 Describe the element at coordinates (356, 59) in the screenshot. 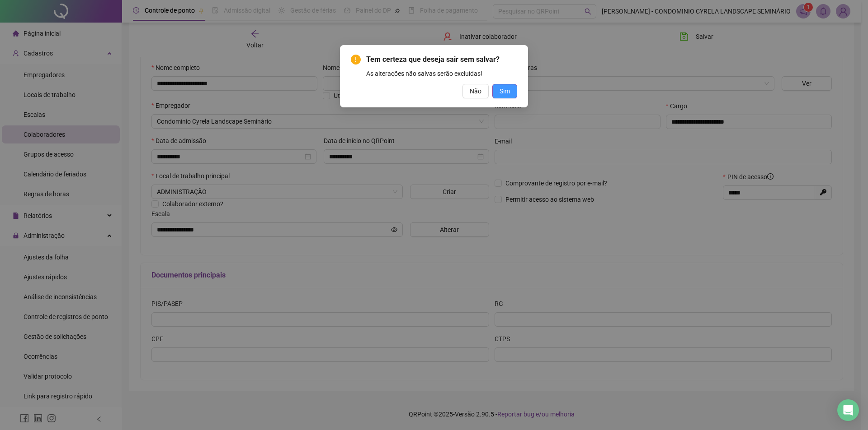

I see `span: exclamation-circle` at that location.